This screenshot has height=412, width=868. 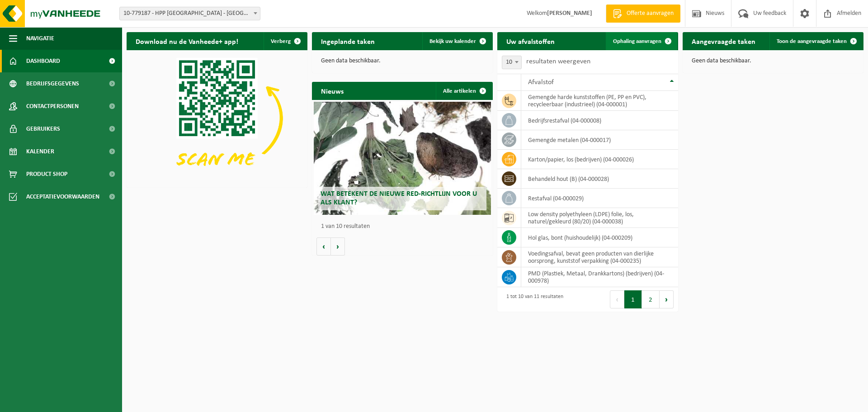 I want to click on span: Afvalstof, so click(x=541, y=82).